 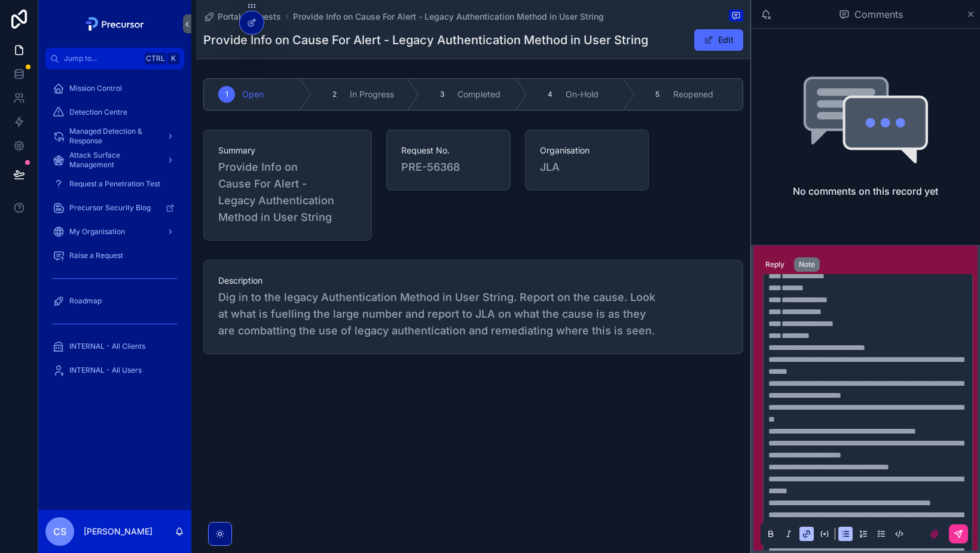 What do you see at coordinates (473, 280) in the screenshot?
I see `span: Description` at bounding box center [473, 280].